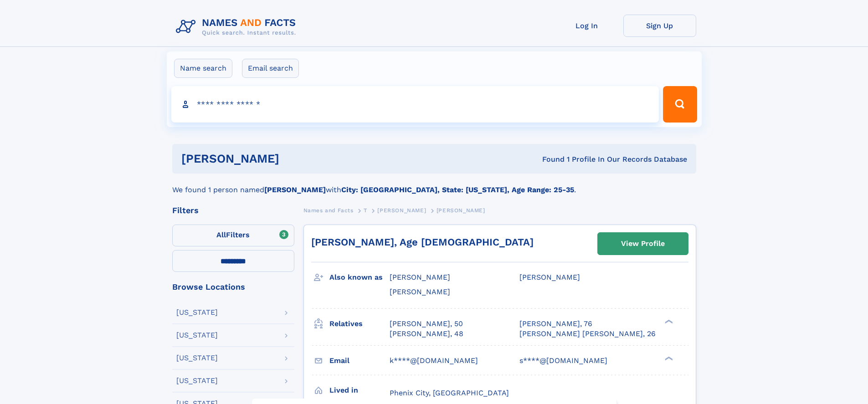 This screenshot has width=868, height=404. Describe the element at coordinates (660, 25) in the screenshot. I see `a: Sign Up` at that location.